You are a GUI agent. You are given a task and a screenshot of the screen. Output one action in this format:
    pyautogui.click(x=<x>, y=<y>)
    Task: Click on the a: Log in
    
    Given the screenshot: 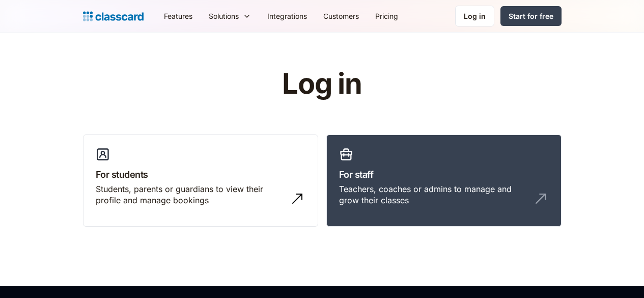 What is the action you would take?
    pyautogui.click(x=475, y=16)
    